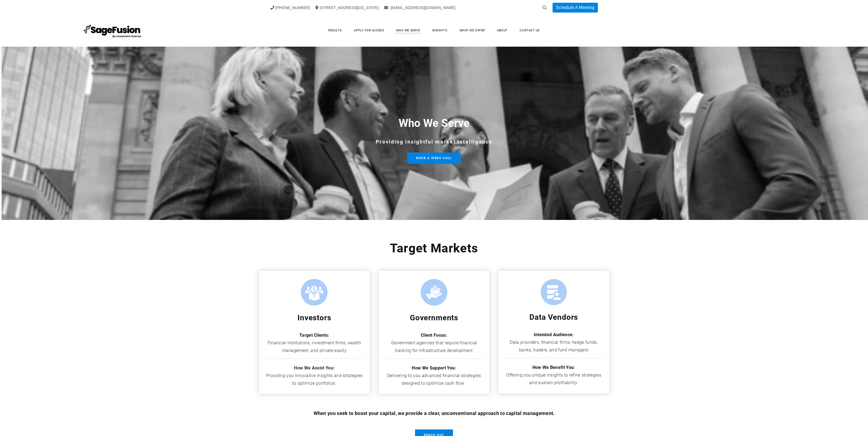 The image size is (868, 436). Describe the element at coordinates (472, 30) in the screenshot. I see `a: What We Offer` at that location.